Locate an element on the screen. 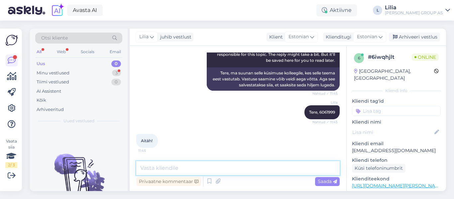  span: Aitäh! is located at coordinates (147, 141).